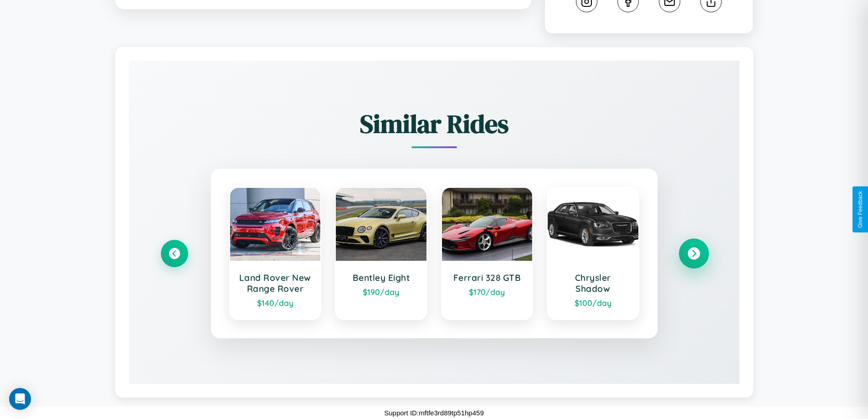 This screenshot has height=419, width=868. What do you see at coordinates (434, 412) in the screenshot?
I see `p: Support ID: mftfe3rd89tp51hp459` at bounding box center [434, 412].